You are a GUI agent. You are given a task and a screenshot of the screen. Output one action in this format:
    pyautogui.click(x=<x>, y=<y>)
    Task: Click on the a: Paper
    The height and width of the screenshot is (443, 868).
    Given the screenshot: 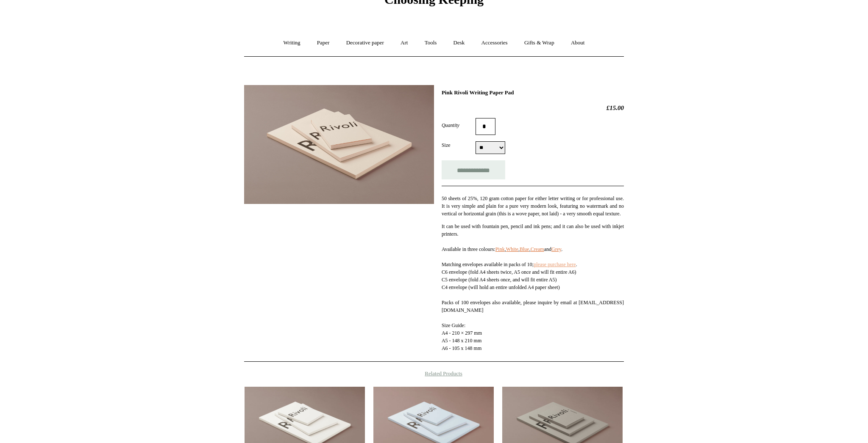 What is the action you would take?
    pyautogui.click(x=323, y=43)
    